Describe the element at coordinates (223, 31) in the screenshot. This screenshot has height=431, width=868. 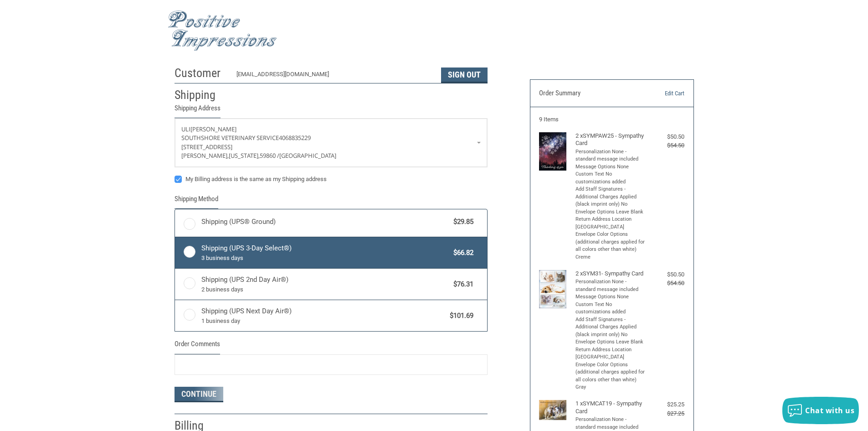
I see `a: Positive Impressions` at that location.